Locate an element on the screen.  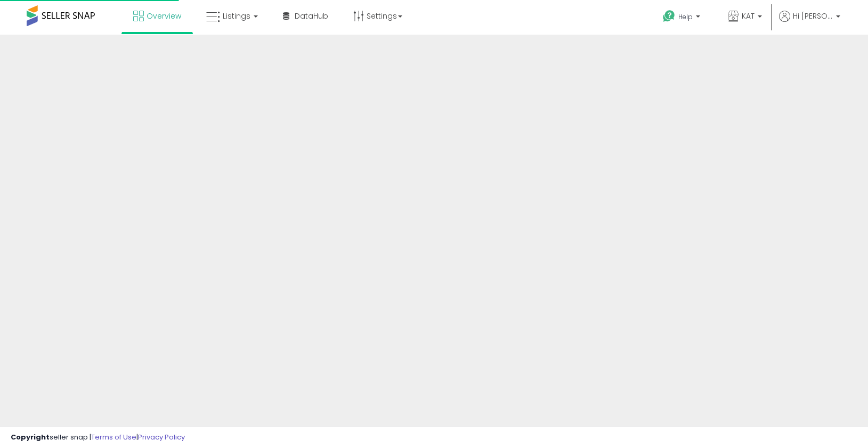
span: Overview is located at coordinates (163, 16).